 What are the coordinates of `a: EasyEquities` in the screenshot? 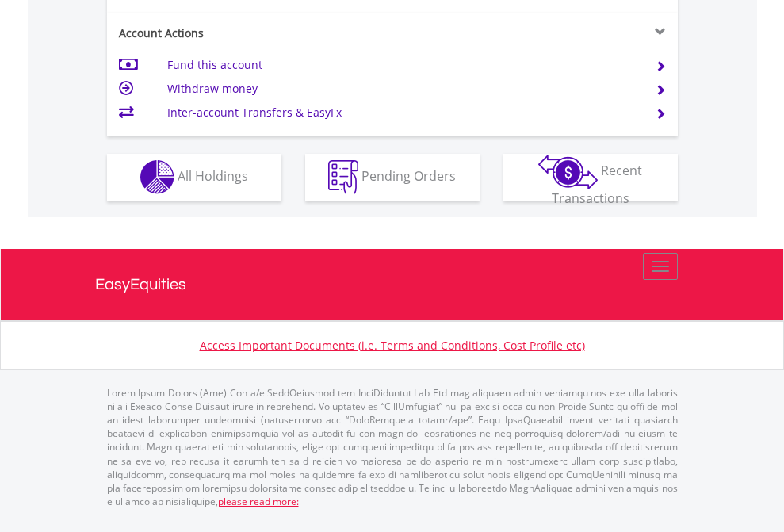 It's located at (392, 284).